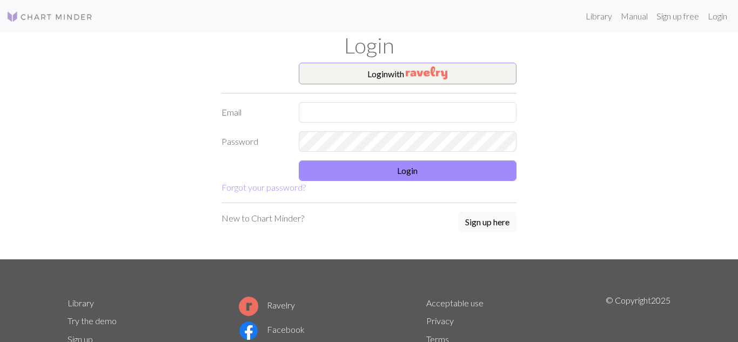  What do you see at coordinates (718, 16) in the screenshot?
I see `a: Login` at bounding box center [718, 16].